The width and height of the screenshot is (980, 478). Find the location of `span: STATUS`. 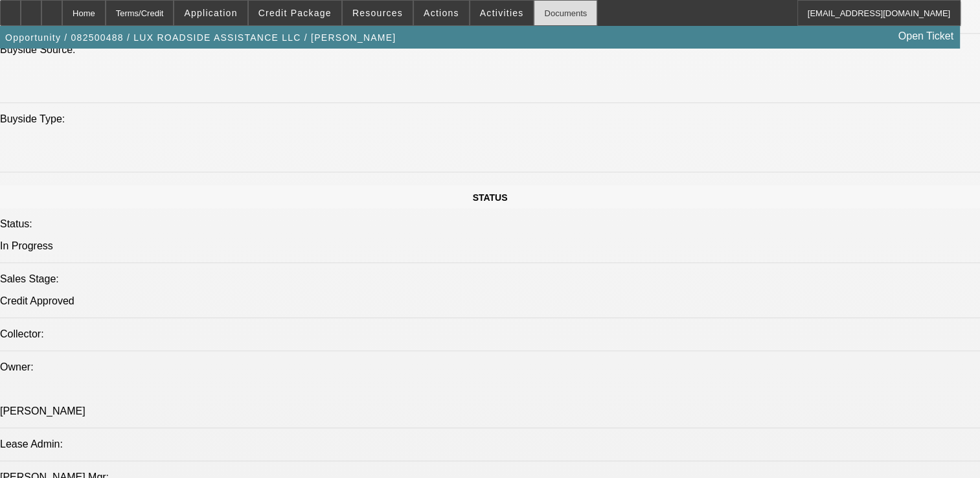

span: STATUS is located at coordinates (491, 197).